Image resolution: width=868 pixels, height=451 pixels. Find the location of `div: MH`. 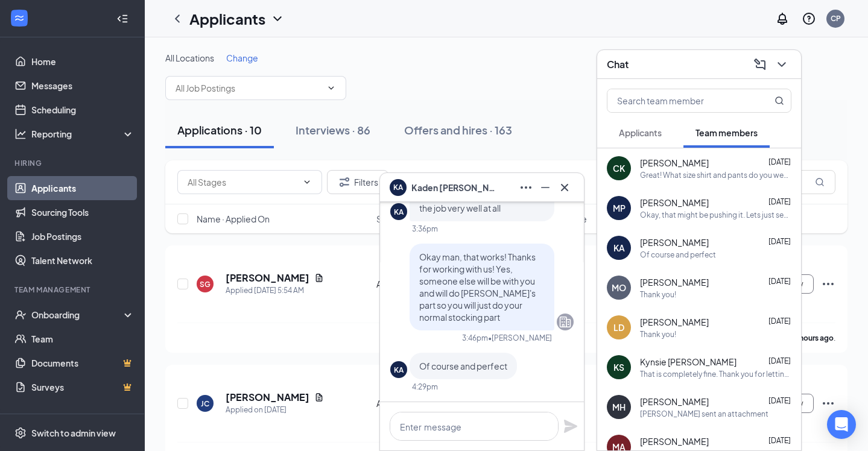

div: MH is located at coordinates (619, 407).